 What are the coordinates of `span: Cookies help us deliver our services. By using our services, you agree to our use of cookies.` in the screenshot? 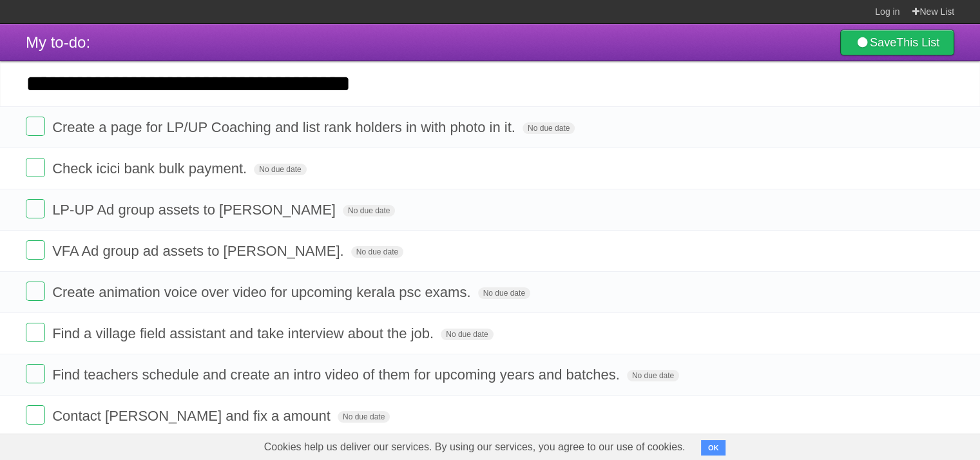 It's located at (475, 447).